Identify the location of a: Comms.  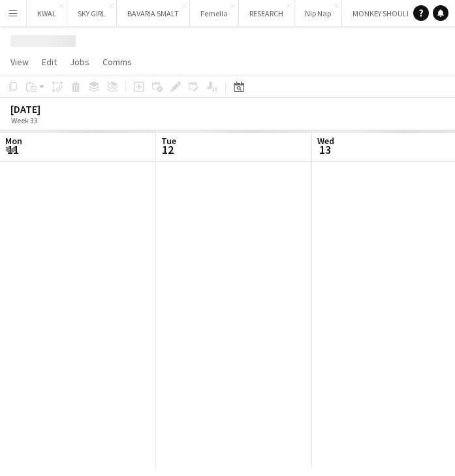
(117, 62).